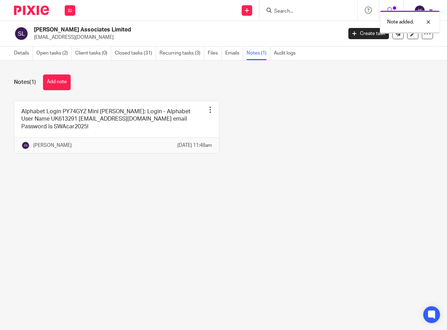 The width and height of the screenshot is (447, 330). Describe the element at coordinates (368, 34) in the screenshot. I see `a: Create task` at that location.